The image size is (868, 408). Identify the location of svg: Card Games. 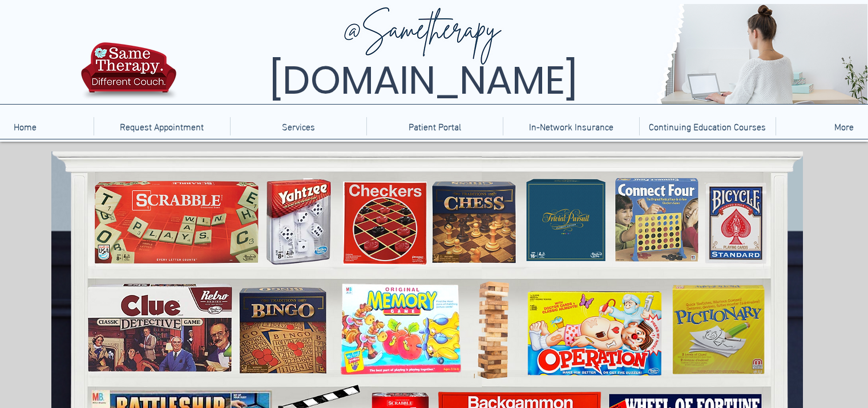
(733, 221).